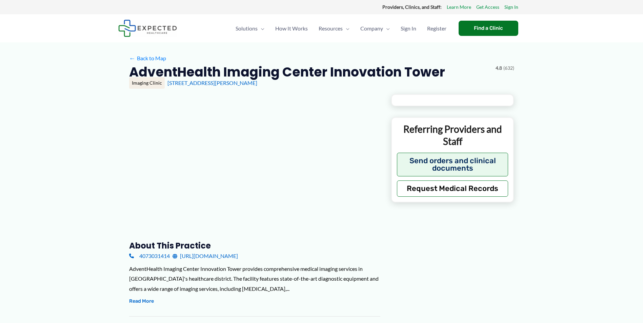 Image resolution: width=643 pixels, height=323 pixels. Describe the element at coordinates (488, 28) in the screenshot. I see `div: Find a Clinic` at that location.